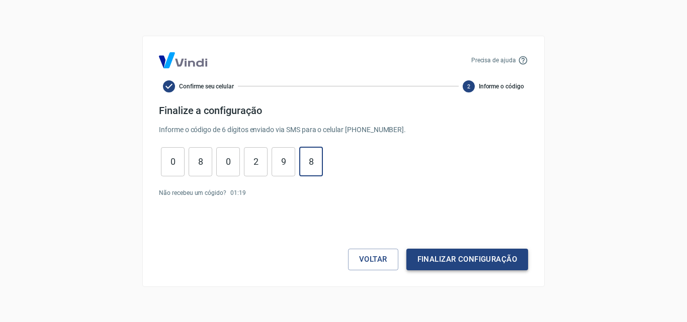 The height and width of the screenshot is (322, 687). Describe the element at coordinates (469, 86) in the screenshot. I see `text: 2` at that location.